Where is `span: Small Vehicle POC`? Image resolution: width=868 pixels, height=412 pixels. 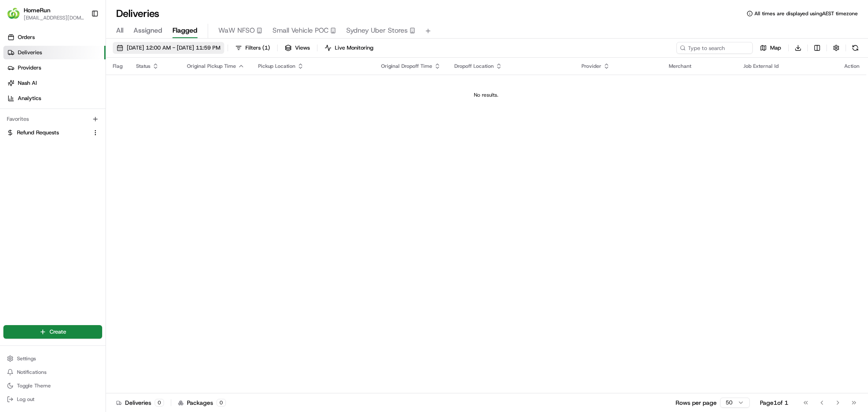
span: Small Vehicle POC is located at coordinates (300, 31).